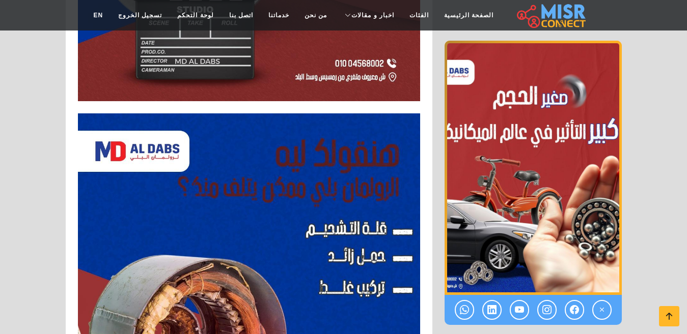  What do you see at coordinates (533, 168) in the screenshot?
I see `img: شركة الدبس الهندسية للاستيراد والتصدير` at bounding box center [533, 168].